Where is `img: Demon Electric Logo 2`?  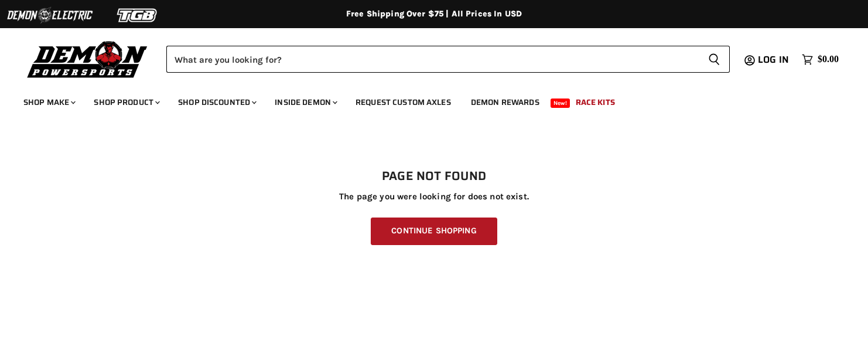 img: Demon Electric Logo 2 is located at coordinates (50, 16).